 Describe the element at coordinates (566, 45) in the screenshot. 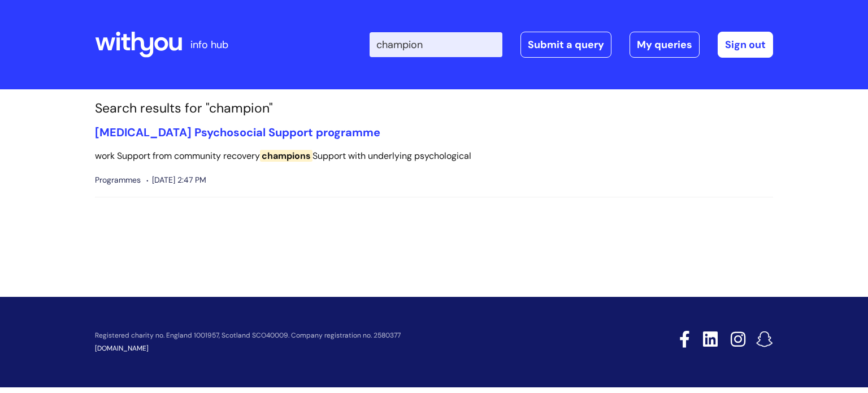

I see `a: Submit a query` at that location.